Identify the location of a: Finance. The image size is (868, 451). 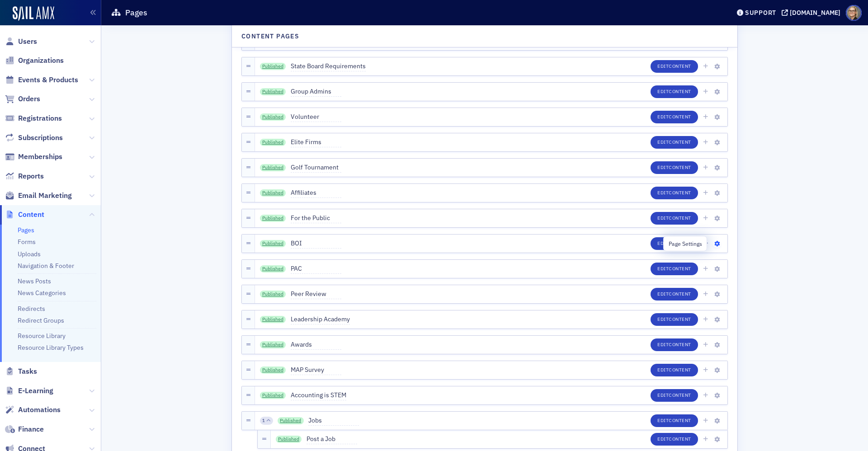
(25, 429).